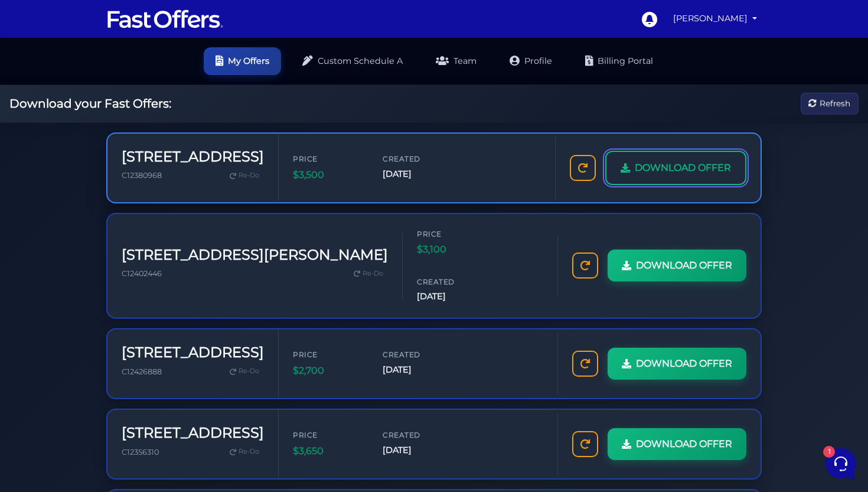 The width and height of the screenshot is (868, 492). Describe the element at coordinates (140, 451) in the screenshot. I see `span: C12356310` at that location.